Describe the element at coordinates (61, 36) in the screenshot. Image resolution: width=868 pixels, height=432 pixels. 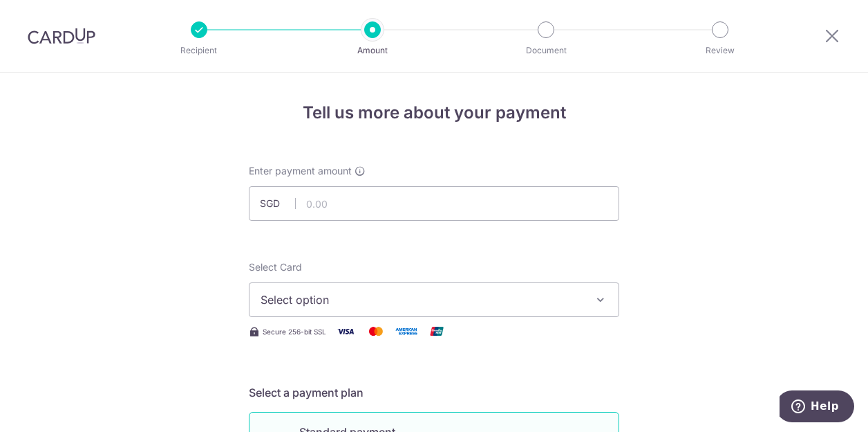
I see `img: CardUp` at that location.